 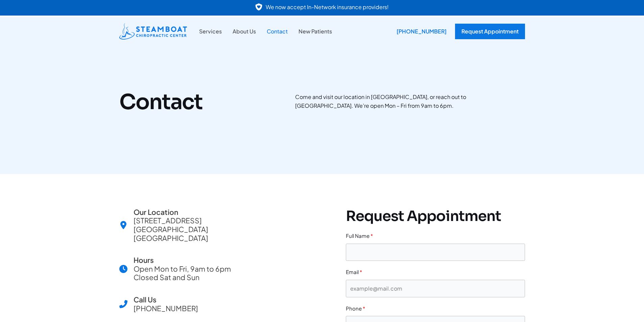 What do you see at coordinates (435, 236) in the screenshot?
I see `div: Full Name` at bounding box center [435, 236].